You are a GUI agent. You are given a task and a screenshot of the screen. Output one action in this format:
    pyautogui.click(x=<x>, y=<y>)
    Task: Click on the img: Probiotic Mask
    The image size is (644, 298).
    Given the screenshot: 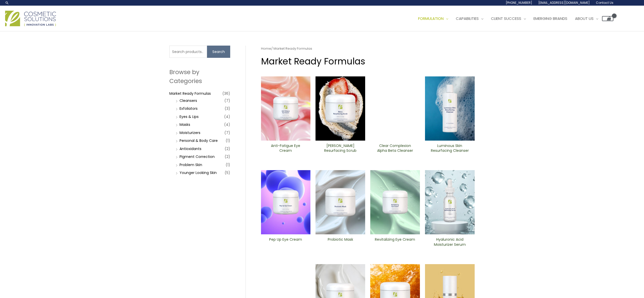 What is the action you would take?
    pyautogui.click(x=340, y=202)
    